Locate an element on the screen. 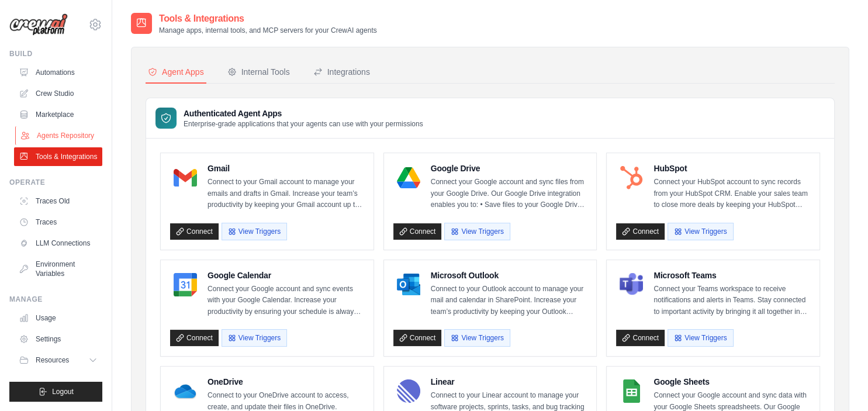 This screenshot has width=868, height=411. a: Usage is located at coordinates (58, 318).